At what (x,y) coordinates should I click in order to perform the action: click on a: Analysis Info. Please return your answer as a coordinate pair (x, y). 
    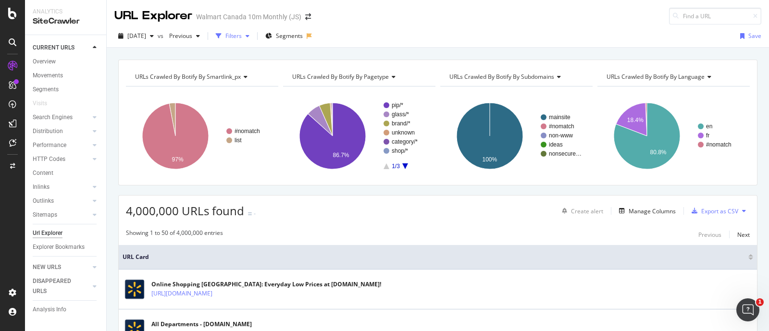
    Looking at the image, I should click on (66, 309).